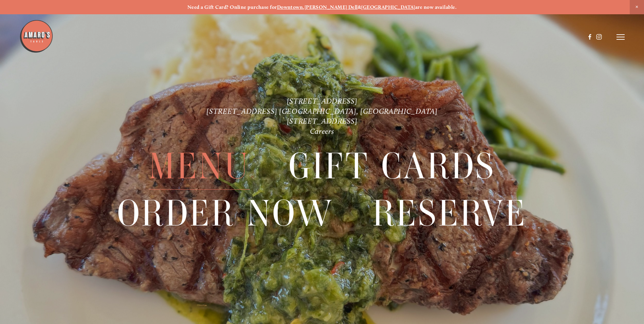 The width and height of the screenshot is (644, 324). I want to click on span: Reserve, so click(450, 213).